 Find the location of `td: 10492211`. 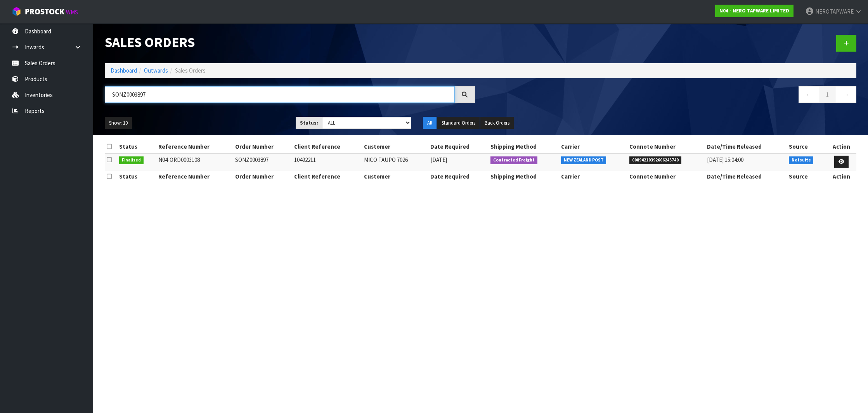

td: 10492211 is located at coordinates (327, 162).